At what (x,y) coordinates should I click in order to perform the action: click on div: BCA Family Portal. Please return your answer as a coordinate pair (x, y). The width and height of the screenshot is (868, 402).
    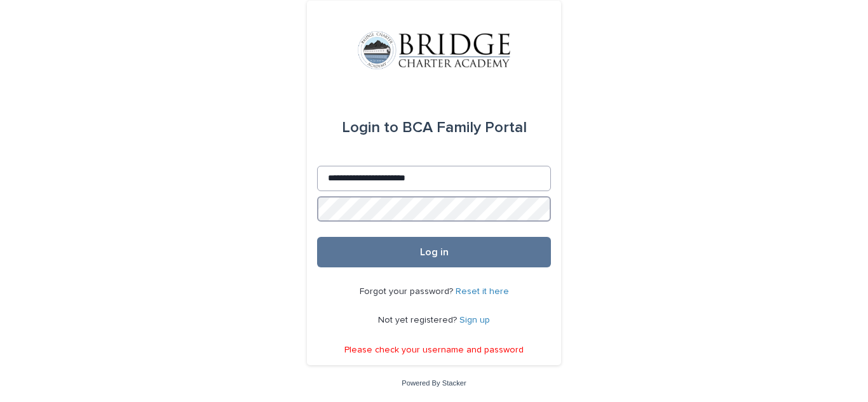
    Looking at the image, I should click on (434, 128).